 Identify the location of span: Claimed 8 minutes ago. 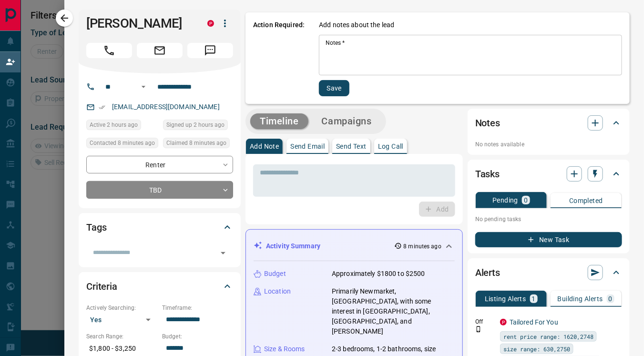
(197, 143).